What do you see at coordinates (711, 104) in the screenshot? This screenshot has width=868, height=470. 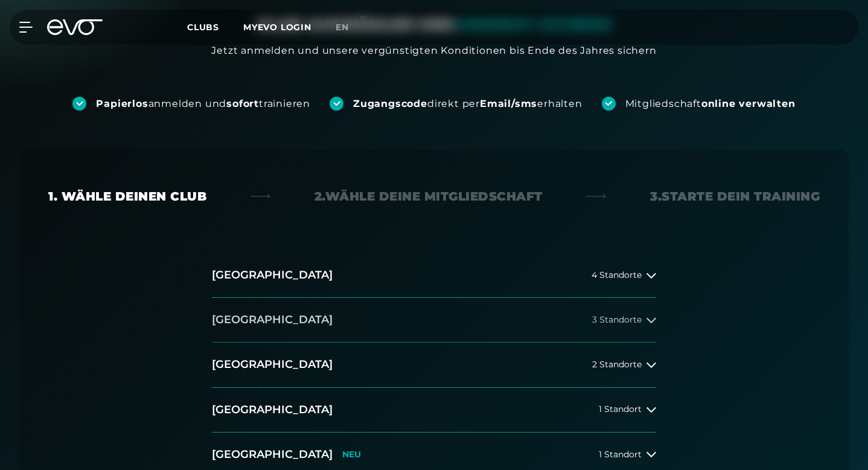 I see `div: Mitgliedschaft` at bounding box center [711, 104].